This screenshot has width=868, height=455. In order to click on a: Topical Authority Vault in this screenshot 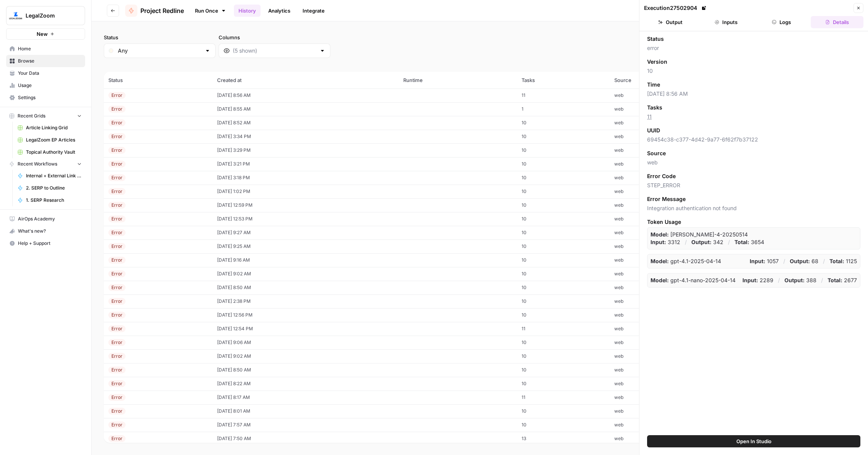, I will do `click(50, 152)`.